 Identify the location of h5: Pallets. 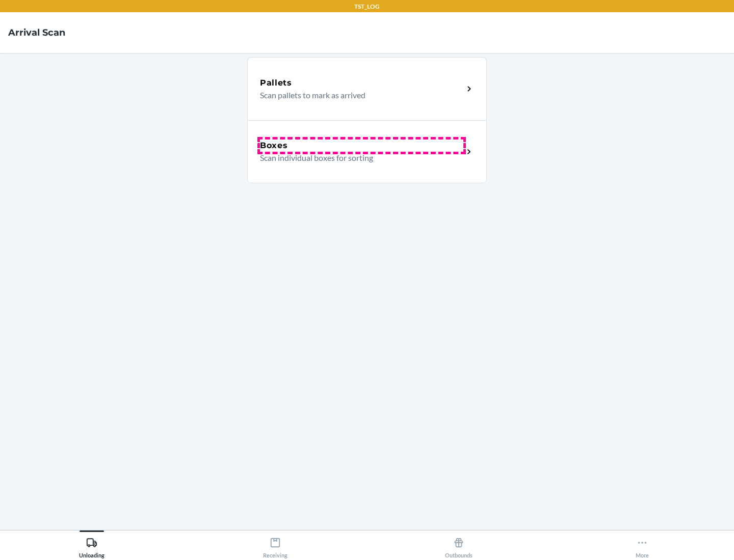
(275, 83).